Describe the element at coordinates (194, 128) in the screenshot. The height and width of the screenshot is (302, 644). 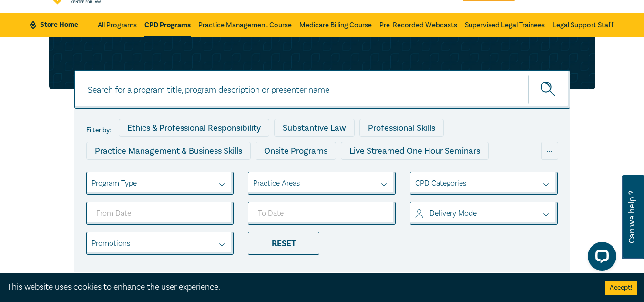
I see `div: Ethics & Professional Responsibility` at that location.